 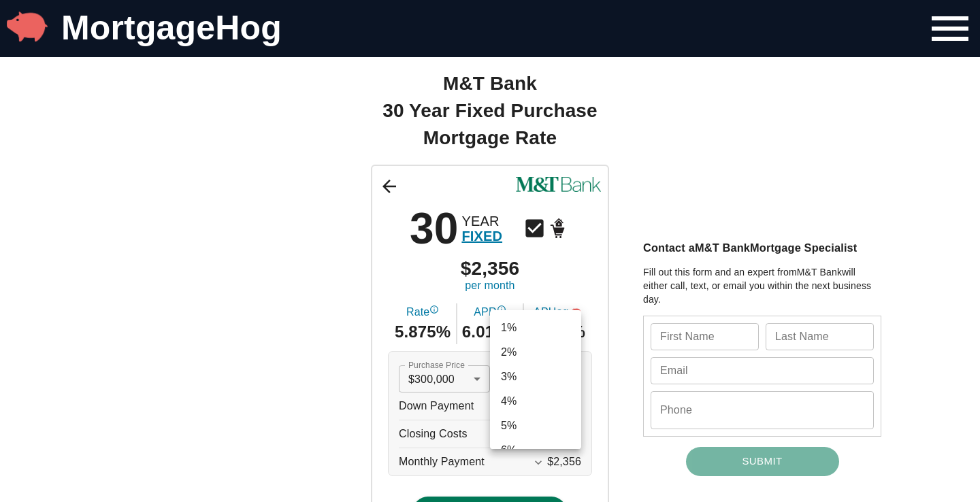 I want to click on li: 1%, so click(x=536, y=328).